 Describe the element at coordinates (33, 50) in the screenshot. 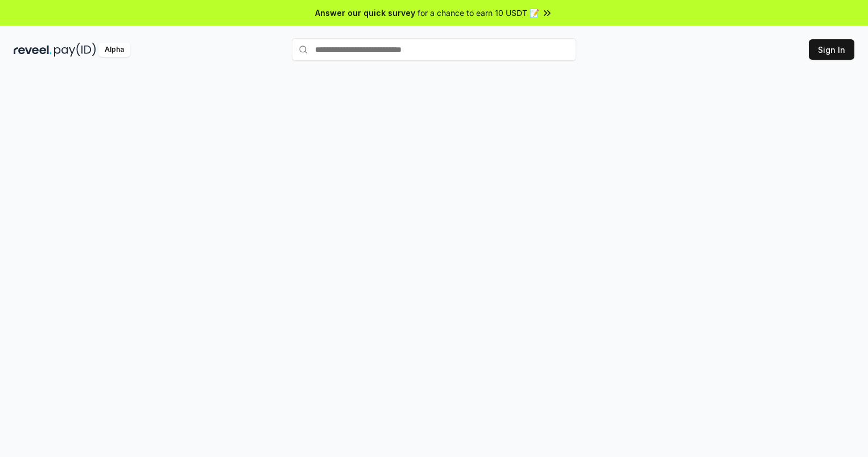

I see `img: reveel_dark` at that location.